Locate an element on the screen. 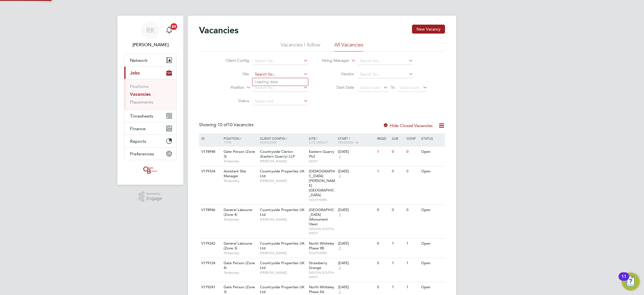 This screenshot has width=644, height=295. div: V179334 is located at coordinates (210, 172).